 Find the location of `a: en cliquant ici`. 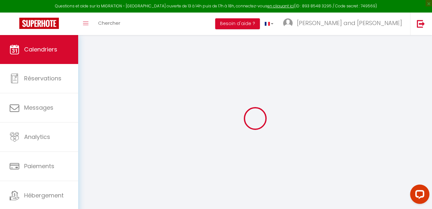

a: en cliquant ici is located at coordinates (281, 6).